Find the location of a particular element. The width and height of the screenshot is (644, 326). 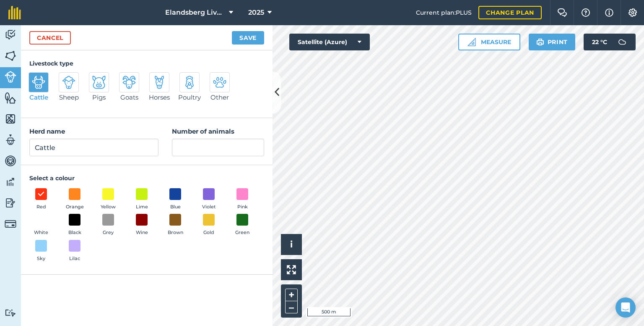

img: svg+xml;base64,PHN2ZyB4bWxucz0iaHR0cDovL3d3dy53My5vcmcvMjAwMC9zdmciIHdpZHRoPSIxOSIgaGVpZ2h0PSIyNC... is located at coordinates (540, 42).